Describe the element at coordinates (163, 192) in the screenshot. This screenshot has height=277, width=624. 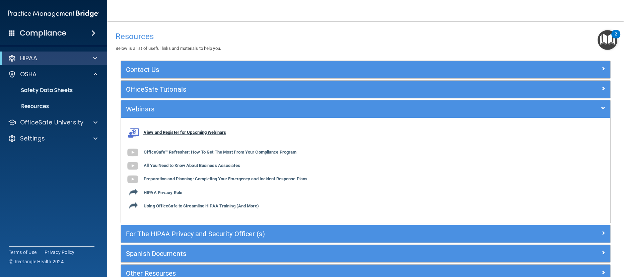
I see `b: HIPAA Privacy Rule` at that location.